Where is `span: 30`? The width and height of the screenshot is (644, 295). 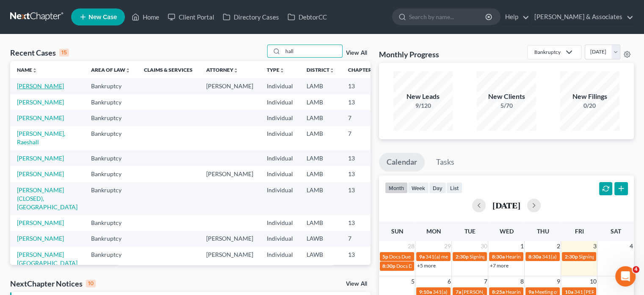 span: 30 is located at coordinates (484, 246).